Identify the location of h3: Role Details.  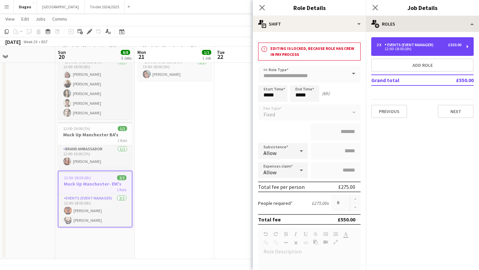
(309, 8).